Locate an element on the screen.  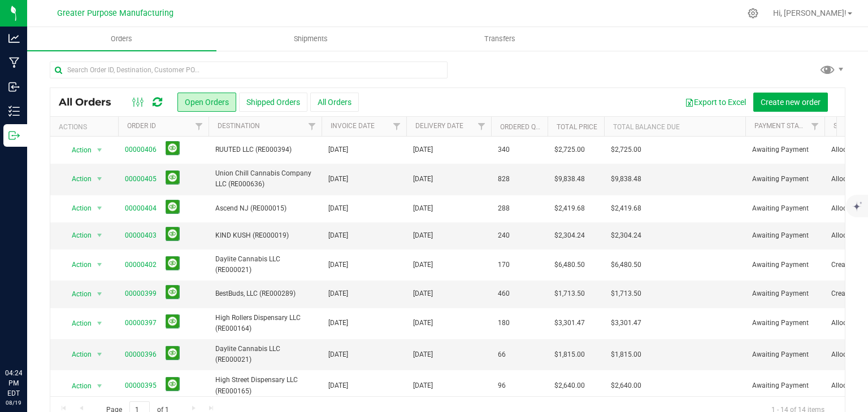
span: High Street Dispensary LLC (RE000165) is located at coordinates (265, 385).